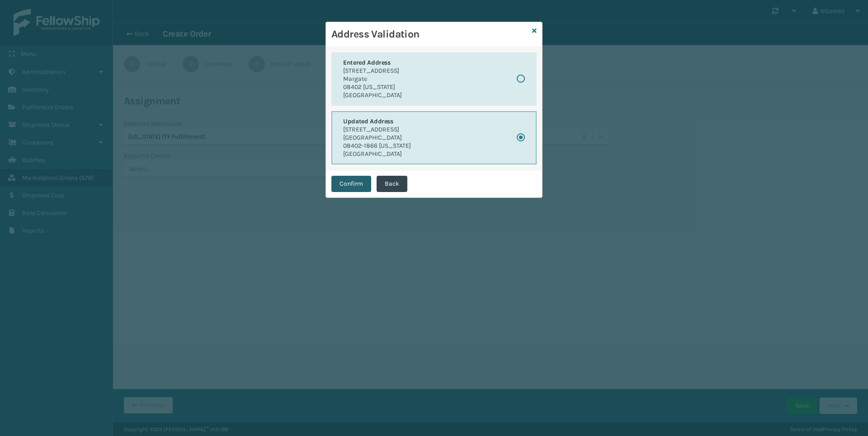 This screenshot has height=436, width=868. I want to click on h3: Address Validation, so click(430, 34).